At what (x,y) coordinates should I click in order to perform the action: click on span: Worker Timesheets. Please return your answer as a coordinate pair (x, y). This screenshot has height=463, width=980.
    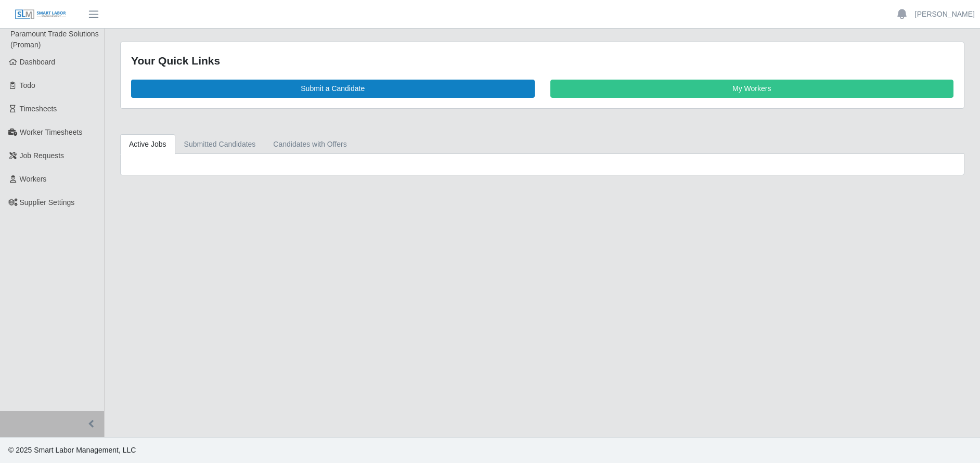
    Looking at the image, I should click on (51, 132).